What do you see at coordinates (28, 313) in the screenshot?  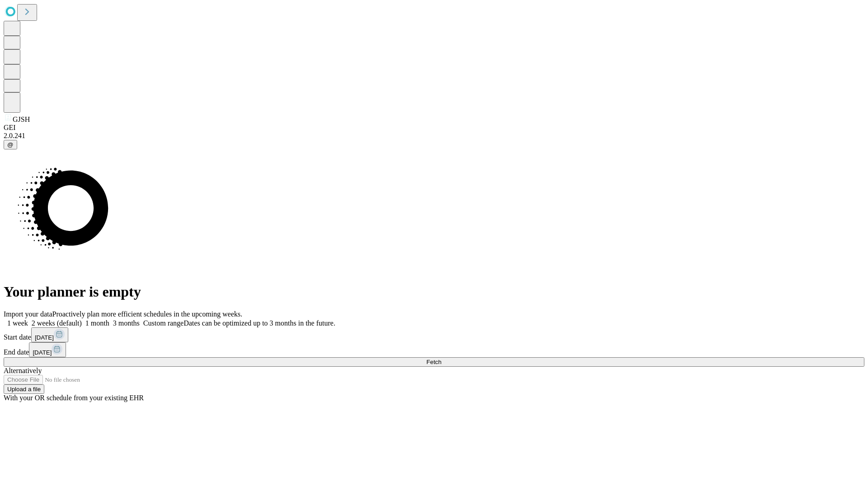 I see `span: Import your data` at bounding box center [28, 313].